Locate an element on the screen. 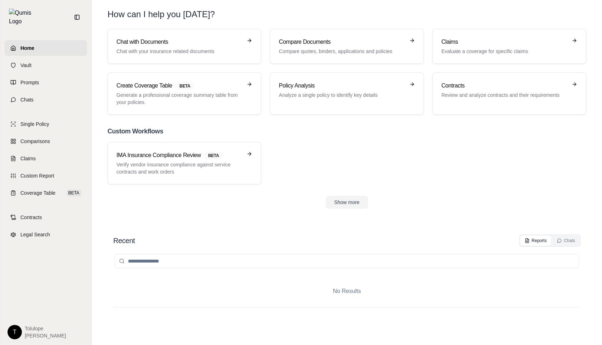  h3: Create Coverage Table is located at coordinates (179, 86).